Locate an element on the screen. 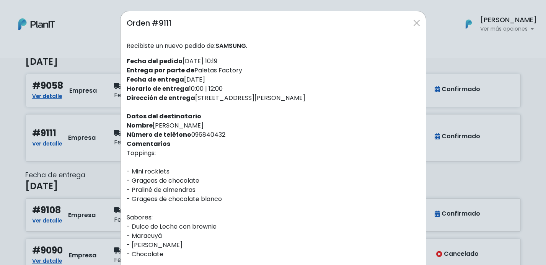 The image size is (546, 265). strong: Horario de entrega is located at coordinates (158, 88).